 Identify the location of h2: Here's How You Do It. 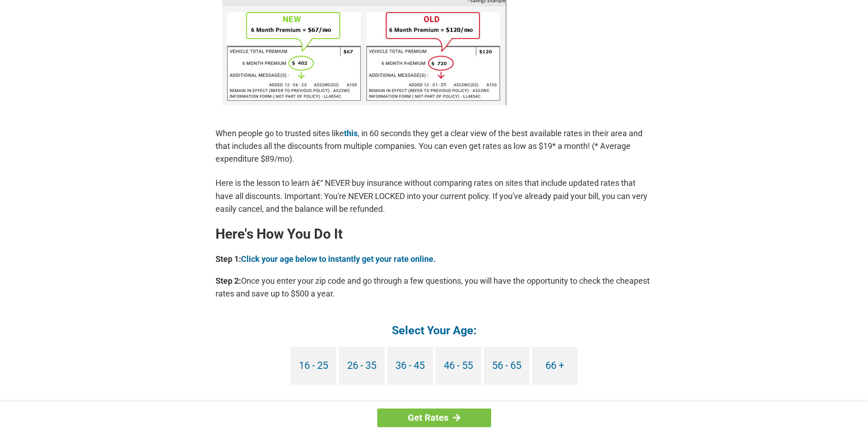
(434, 234).